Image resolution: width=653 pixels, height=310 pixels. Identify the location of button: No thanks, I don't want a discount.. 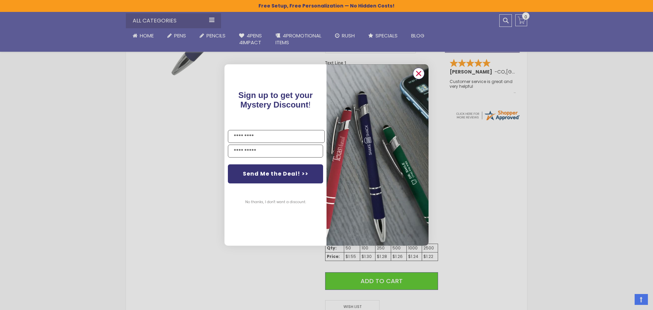
(275, 202).